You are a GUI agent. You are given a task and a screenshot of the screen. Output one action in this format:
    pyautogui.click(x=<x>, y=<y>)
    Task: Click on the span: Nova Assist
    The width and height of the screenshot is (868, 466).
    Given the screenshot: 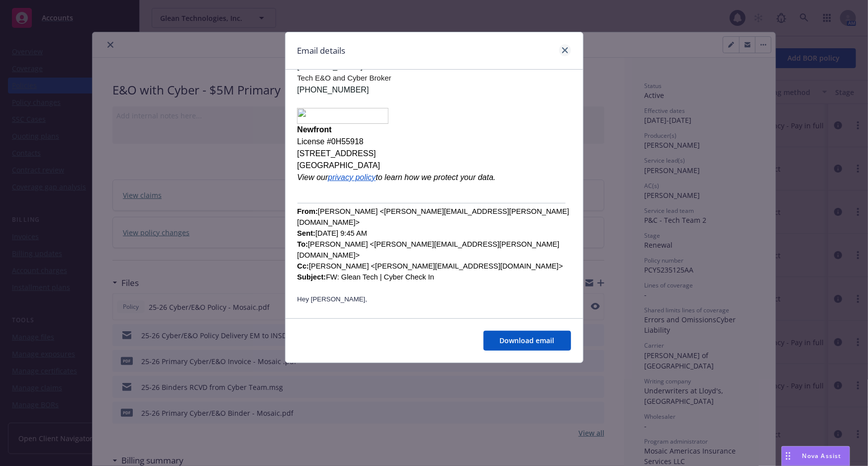 What is the action you would take?
    pyautogui.click(x=822, y=455)
    